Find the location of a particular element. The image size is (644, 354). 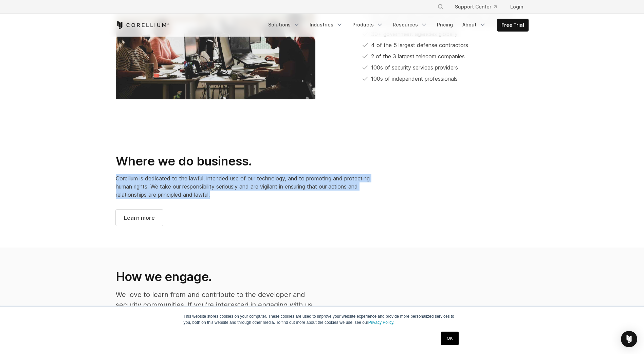

a: Solutions is located at coordinates (284, 25).